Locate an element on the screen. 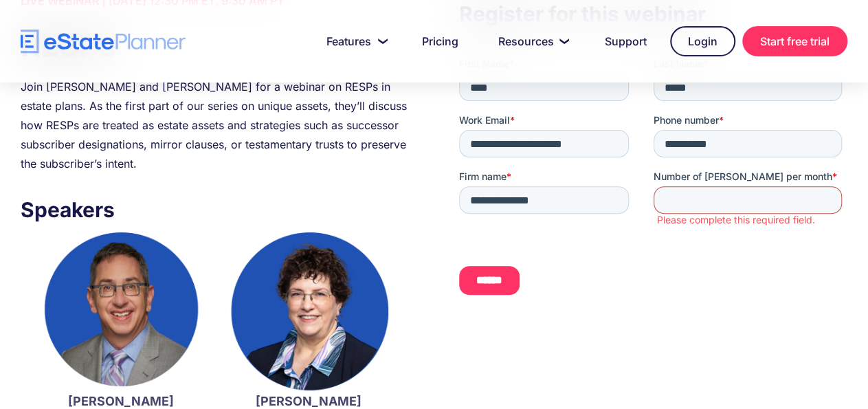 The height and width of the screenshot is (409, 868). a: Login is located at coordinates (702, 41).